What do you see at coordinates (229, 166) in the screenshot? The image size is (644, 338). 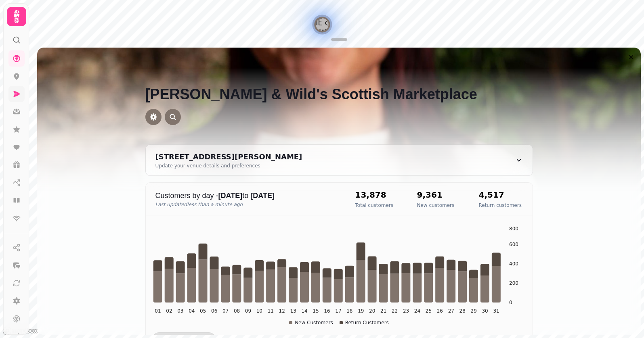 I see `div: Update your venue details and preferences` at bounding box center [229, 166].